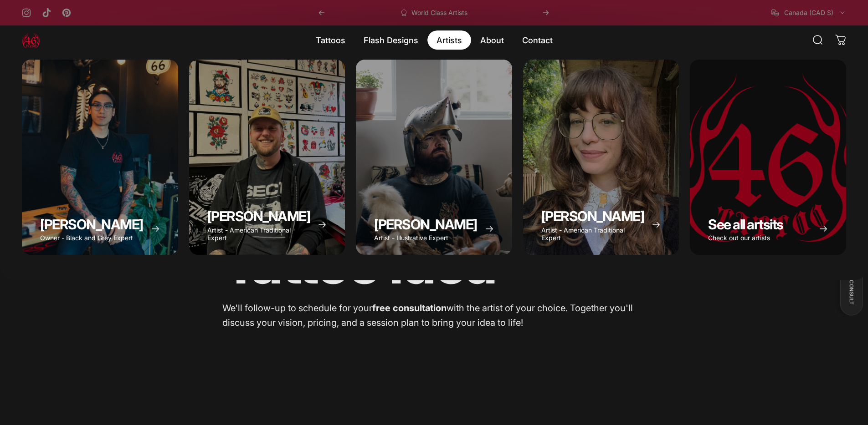  I want to click on a: 0 items, so click(841, 40).